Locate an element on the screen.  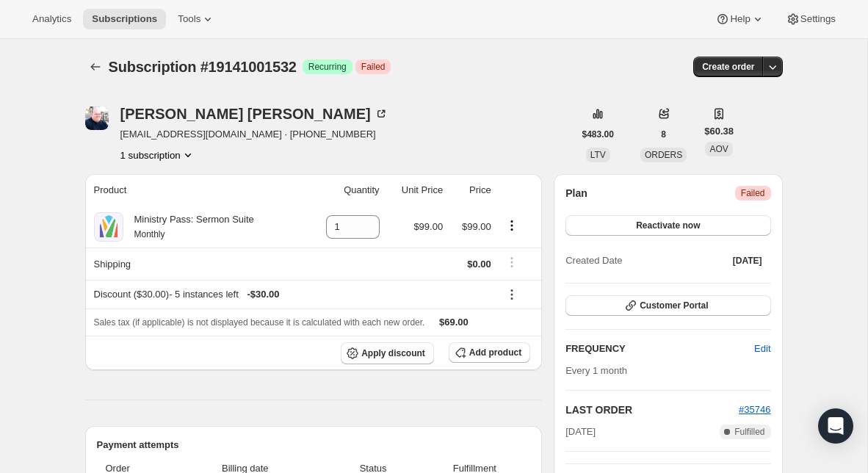
span: Tools is located at coordinates (189, 19).